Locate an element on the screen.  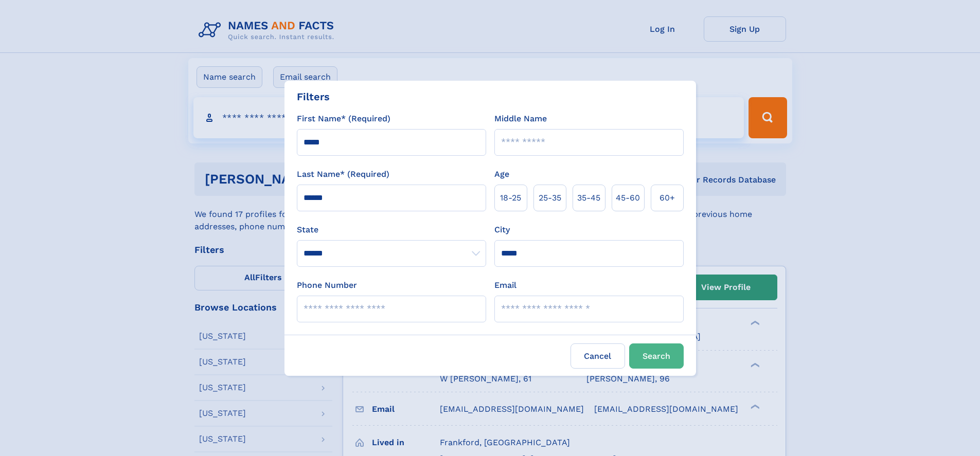
label: Age is located at coordinates (501, 174).